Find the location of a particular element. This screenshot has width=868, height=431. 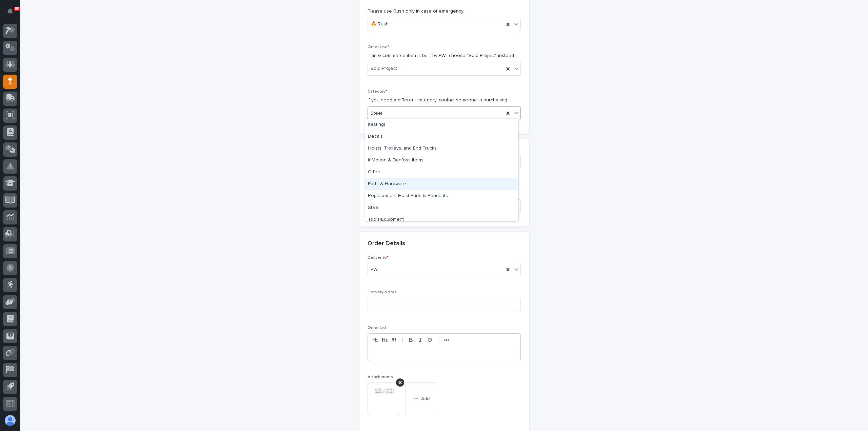

span: Deliver to is located at coordinates (378, 258).